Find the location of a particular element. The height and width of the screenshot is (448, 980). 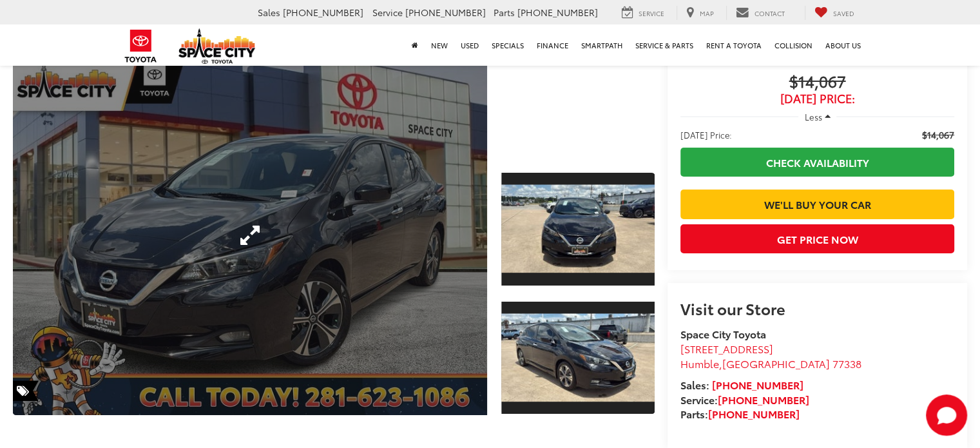

span: Sales is located at coordinates (269, 12).